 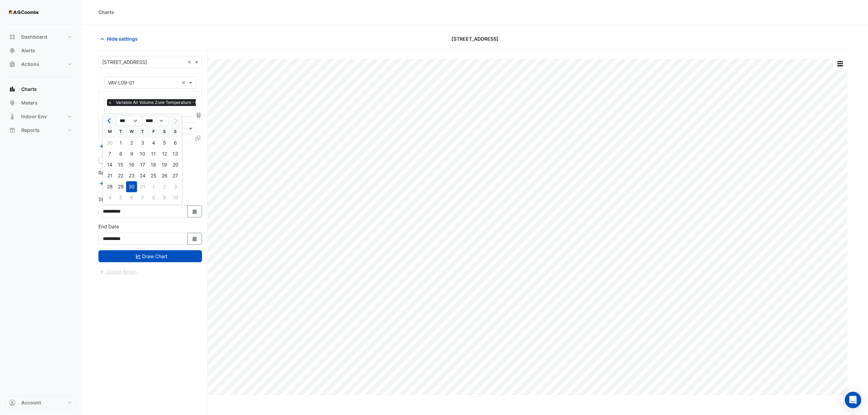 What do you see at coordinates (106, 12) in the screenshot?
I see `div: Charts` at bounding box center [106, 12].